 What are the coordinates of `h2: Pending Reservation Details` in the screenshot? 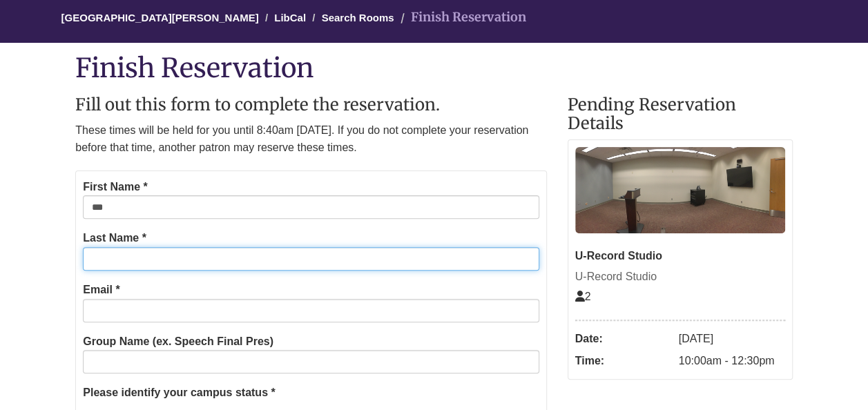 It's located at (680, 114).